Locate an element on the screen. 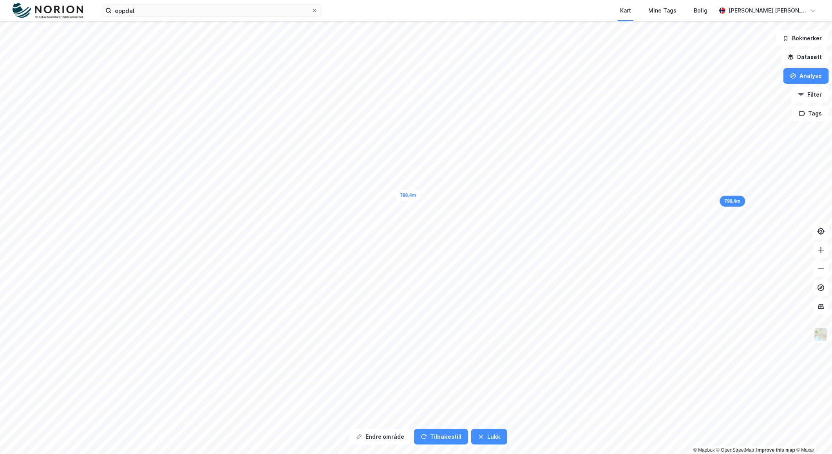 The image size is (832, 454). input: Søk på adresse, matrikkel, gårdeiere, leietakere eller personer is located at coordinates (212, 11).